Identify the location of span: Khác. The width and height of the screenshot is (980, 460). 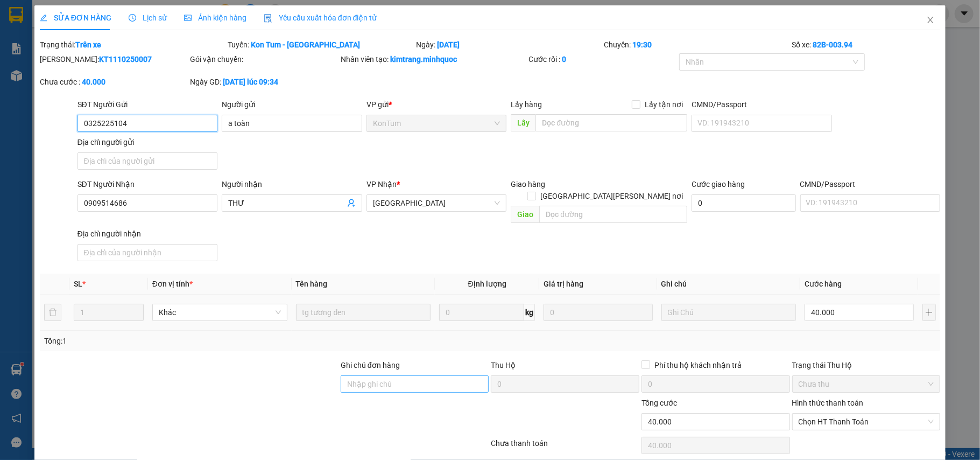
(220, 312).